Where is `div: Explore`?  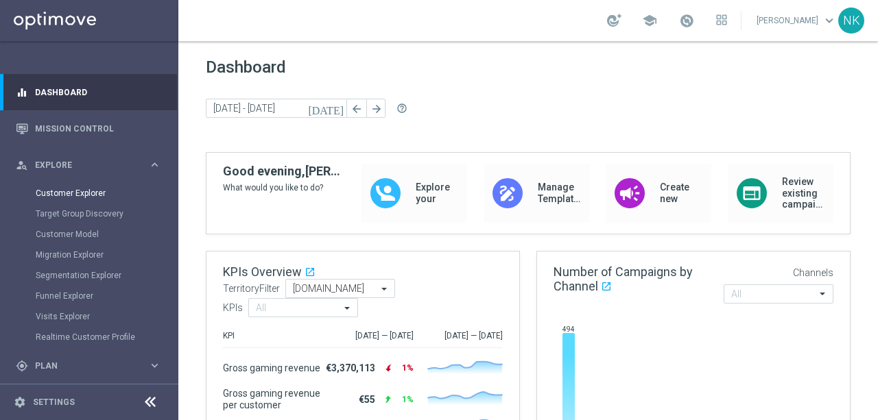 div: Explore is located at coordinates (82, 165).